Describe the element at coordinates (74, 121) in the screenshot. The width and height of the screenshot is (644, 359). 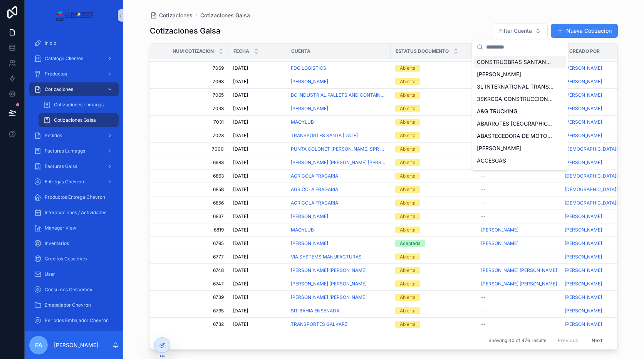
I see `span: Cotizaciones Galsa` at that location.